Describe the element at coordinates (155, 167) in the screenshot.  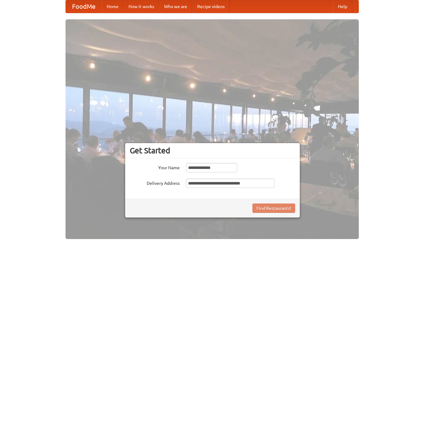
I see `label: Your Name` at that location.